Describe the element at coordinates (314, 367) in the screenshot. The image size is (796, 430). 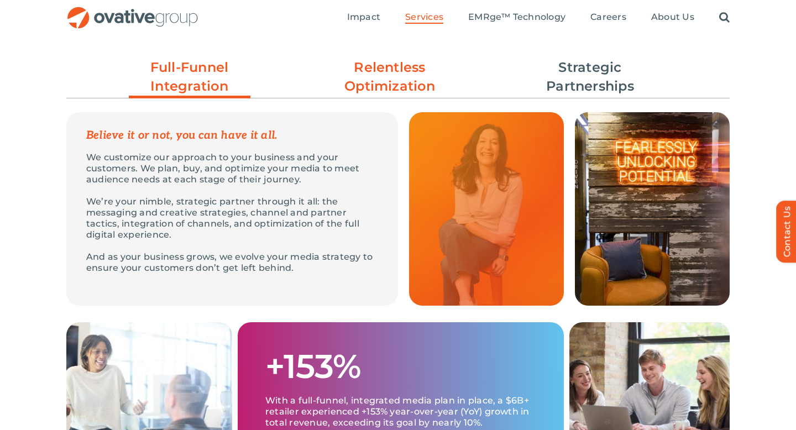
I see `h1: +153%` at that location.